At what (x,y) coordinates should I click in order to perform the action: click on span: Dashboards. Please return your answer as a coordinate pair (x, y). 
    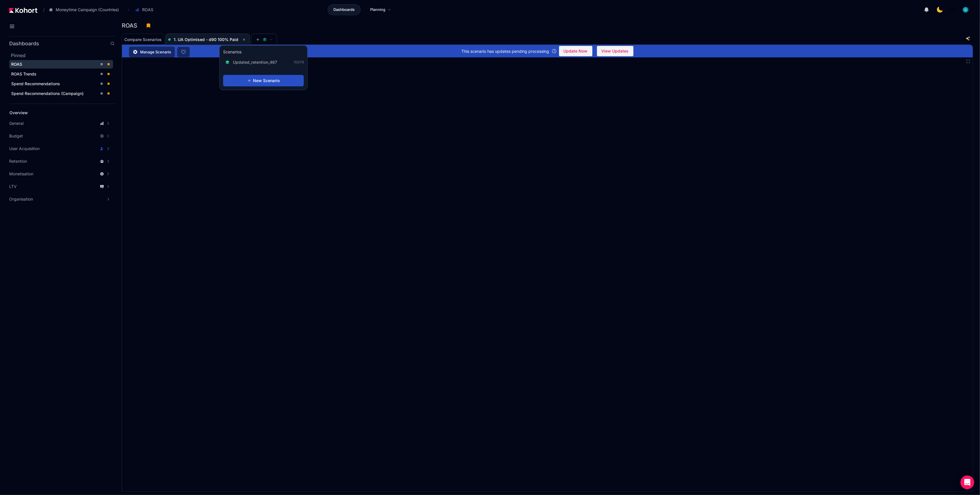
    Looking at the image, I should click on (344, 10).